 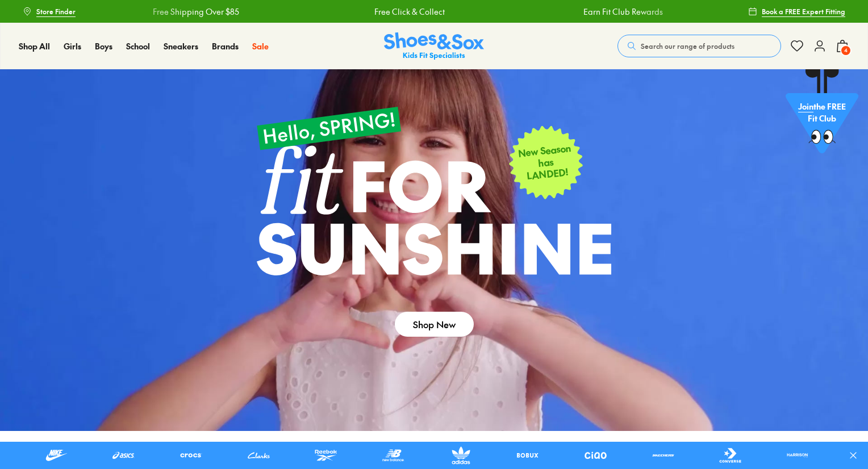 What do you see at coordinates (72, 46) in the screenshot?
I see `a: Girls` at bounding box center [72, 46].